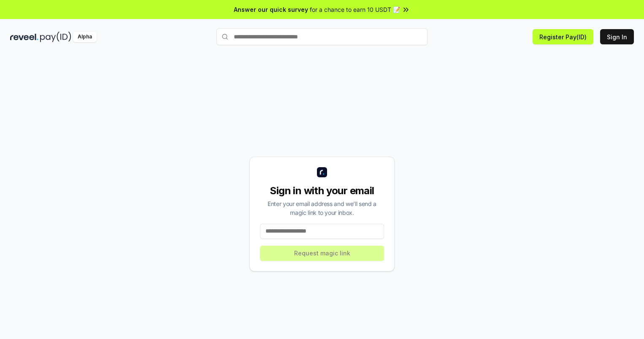 The image size is (644, 339). I want to click on button: Sign In, so click(617, 37).